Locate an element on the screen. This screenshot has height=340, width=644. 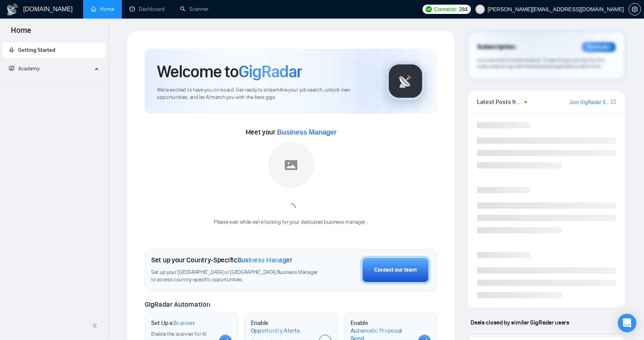
a: setting is located at coordinates (635, 9).